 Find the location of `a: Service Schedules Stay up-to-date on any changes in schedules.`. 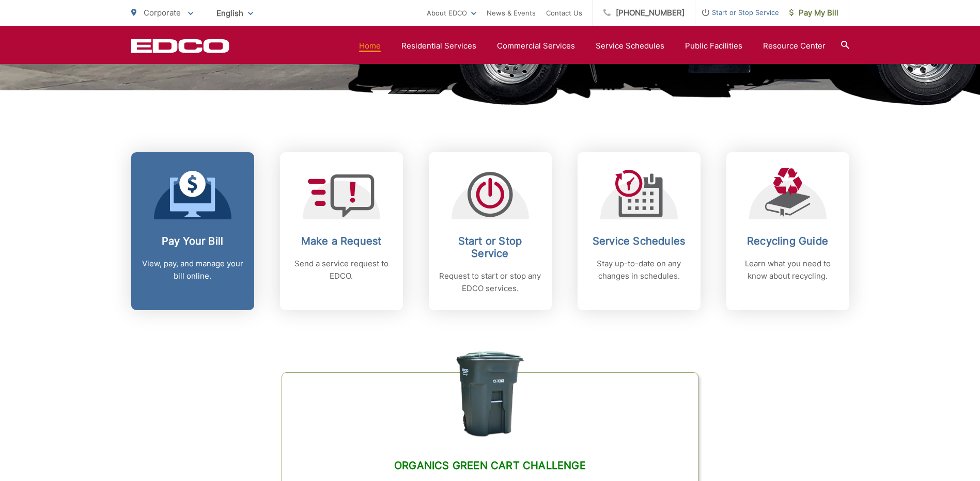

a: Service Schedules Stay up-to-date on any changes in schedules. is located at coordinates (639, 231).